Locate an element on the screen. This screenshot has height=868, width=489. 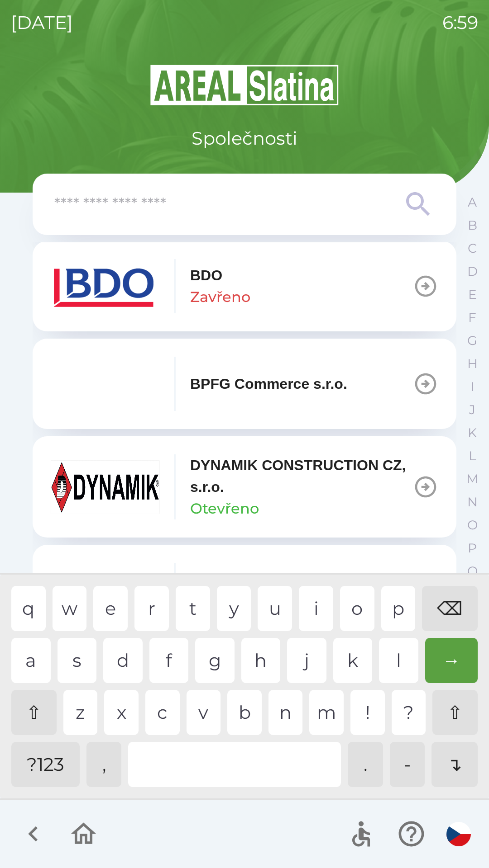
button: K is located at coordinates (472, 433).